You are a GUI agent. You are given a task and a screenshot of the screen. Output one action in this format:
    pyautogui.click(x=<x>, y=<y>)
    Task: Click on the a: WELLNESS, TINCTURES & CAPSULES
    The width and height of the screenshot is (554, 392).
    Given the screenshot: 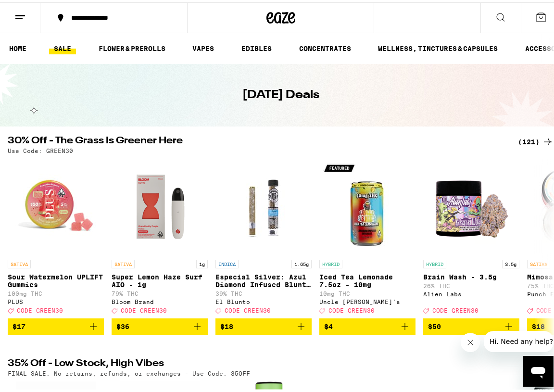 What is the action you would take?
    pyautogui.click(x=438, y=46)
    